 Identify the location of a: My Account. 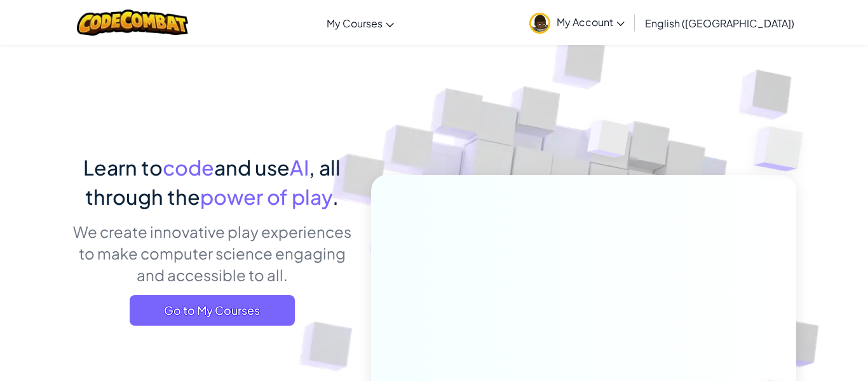
(577, 22).